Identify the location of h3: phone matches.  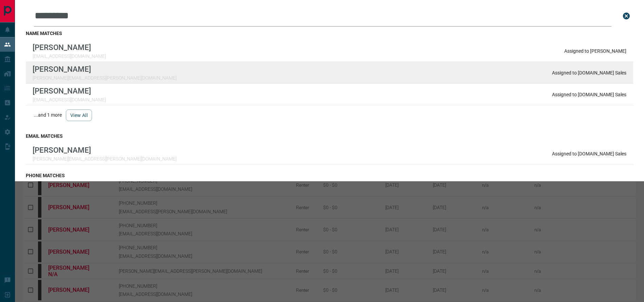
(329, 175).